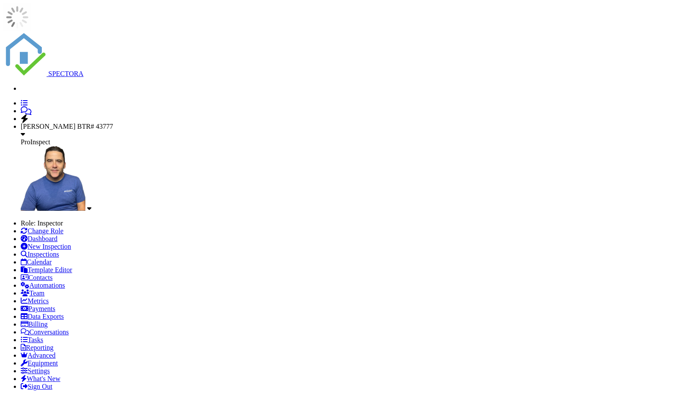 This screenshot has height=400, width=686. Describe the element at coordinates (43, 285) in the screenshot. I see `a: Automations` at that location.